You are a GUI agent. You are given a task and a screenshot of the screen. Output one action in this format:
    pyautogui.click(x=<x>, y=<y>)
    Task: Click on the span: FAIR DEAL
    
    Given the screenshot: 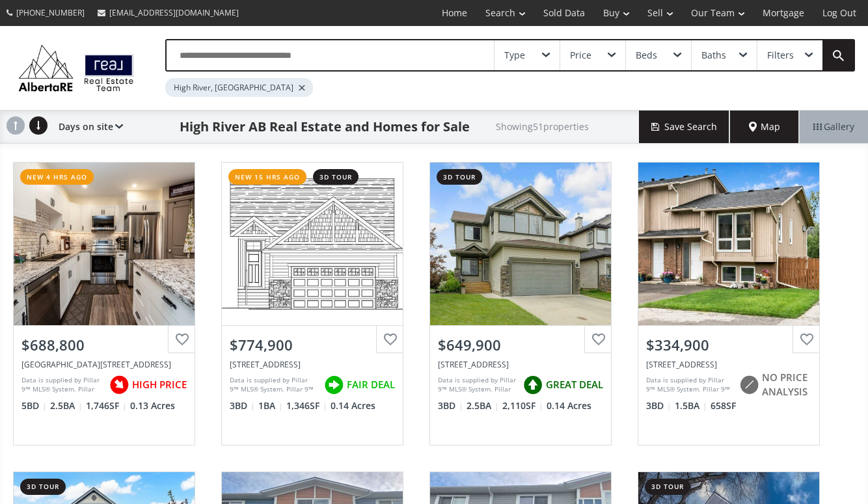 What is the action you would take?
    pyautogui.click(x=370, y=385)
    